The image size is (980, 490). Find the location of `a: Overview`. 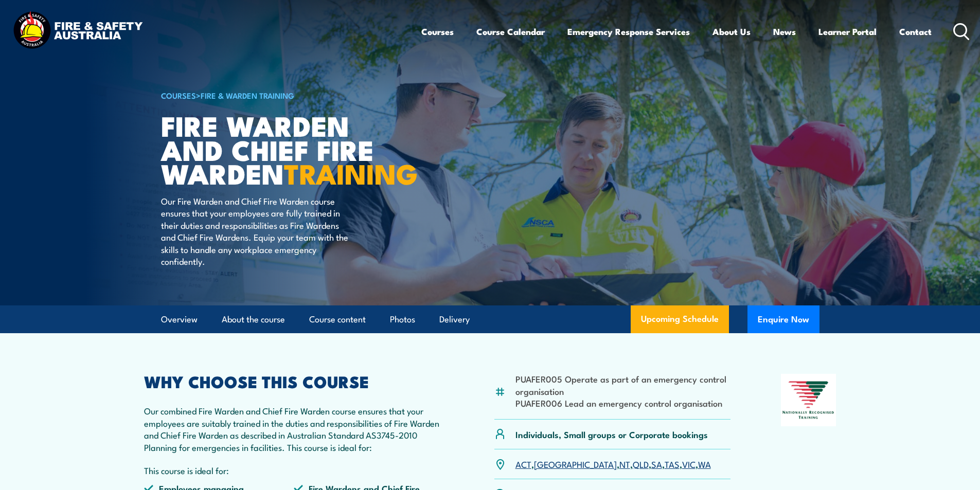

a: Overview is located at coordinates (179, 319).